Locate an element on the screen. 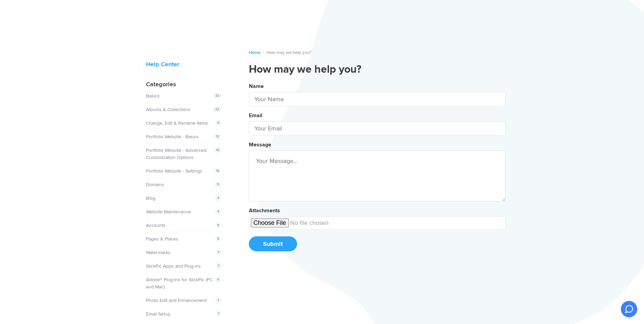 The height and width of the screenshot is (324, 644). a: Portfolio Website - Advanced Customization Options is located at coordinates (176, 154).